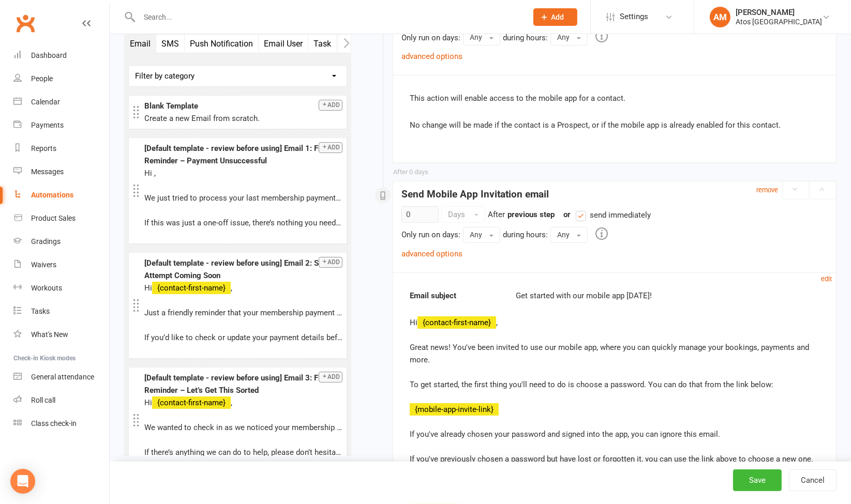  Describe the element at coordinates (364, 44) in the screenshot. I see `button: Membership` at that location.